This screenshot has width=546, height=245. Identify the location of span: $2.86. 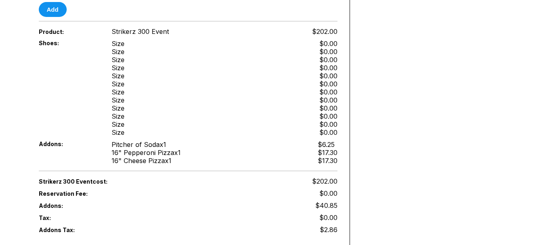
(329, 230).